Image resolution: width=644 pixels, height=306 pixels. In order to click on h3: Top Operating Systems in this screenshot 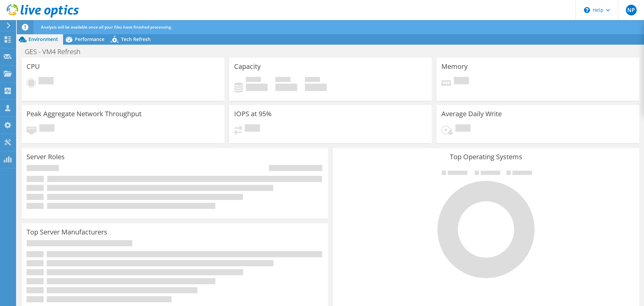, I will do `click(486, 157)`.